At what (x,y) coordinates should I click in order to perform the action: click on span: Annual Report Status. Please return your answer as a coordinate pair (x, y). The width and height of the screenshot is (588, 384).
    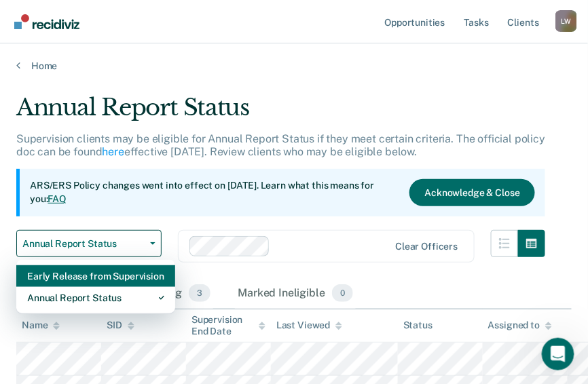
    Looking at the image, I should click on (84, 244).